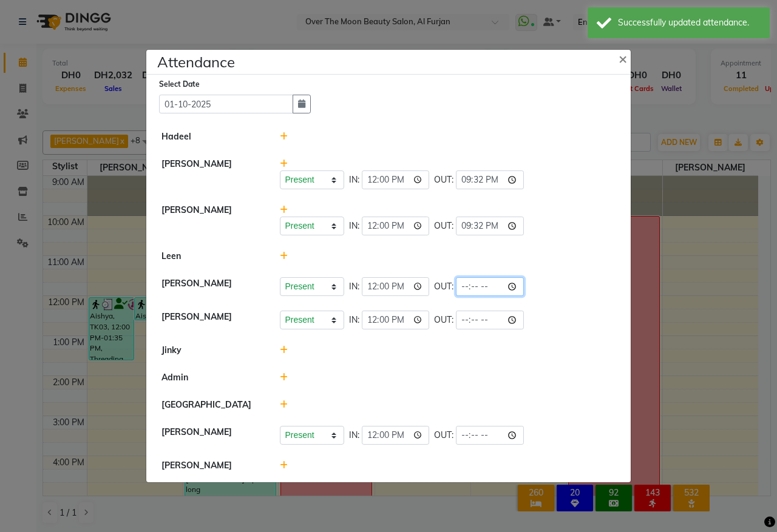  Describe the element at coordinates (179, 85) in the screenshot. I see `label: Select Date` at that location.